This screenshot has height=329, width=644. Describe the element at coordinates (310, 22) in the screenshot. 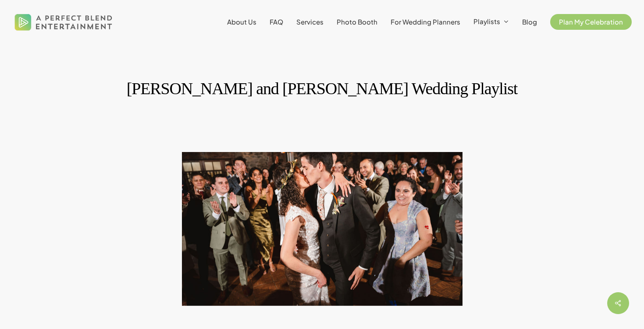

I see `a: Services` at that location.